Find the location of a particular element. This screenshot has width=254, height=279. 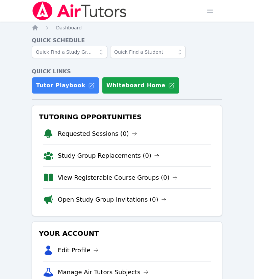

input: Quick Find a Study Group is located at coordinates (69, 52).